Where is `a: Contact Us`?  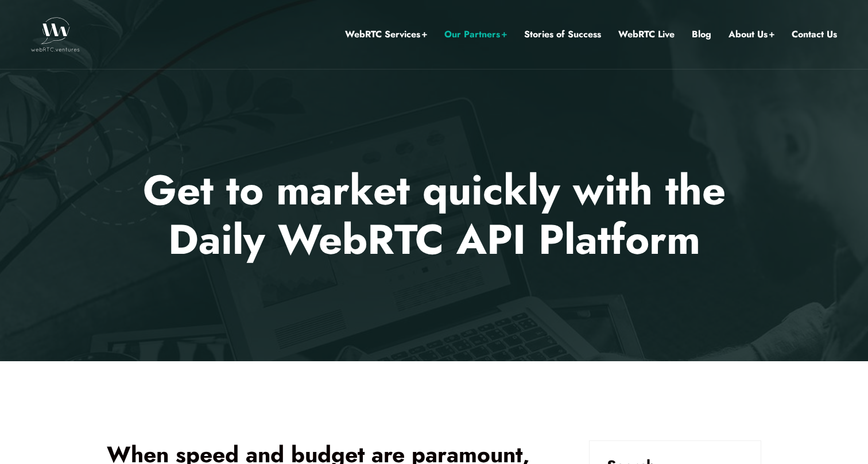
a: Contact Us is located at coordinates (814, 34).